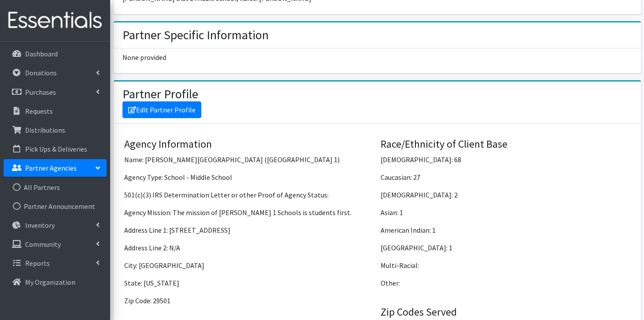  I want to click on p: Zip Code: 29501, so click(249, 301).